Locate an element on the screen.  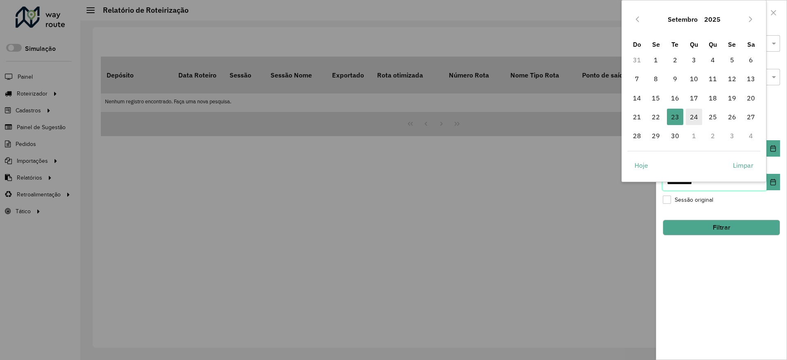
button: Previous Month is located at coordinates (638, 19).